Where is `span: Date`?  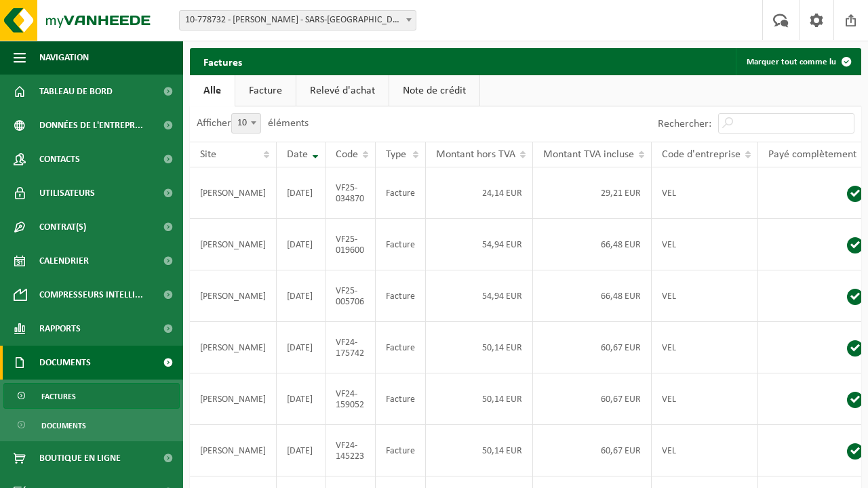
span: Date is located at coordinates (297, 155).